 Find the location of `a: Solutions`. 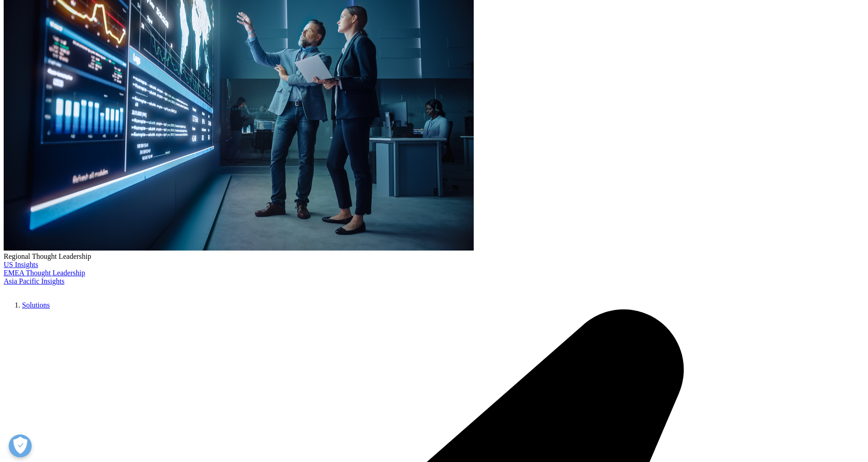

a: Solutions is located at coordinates (36, 304).